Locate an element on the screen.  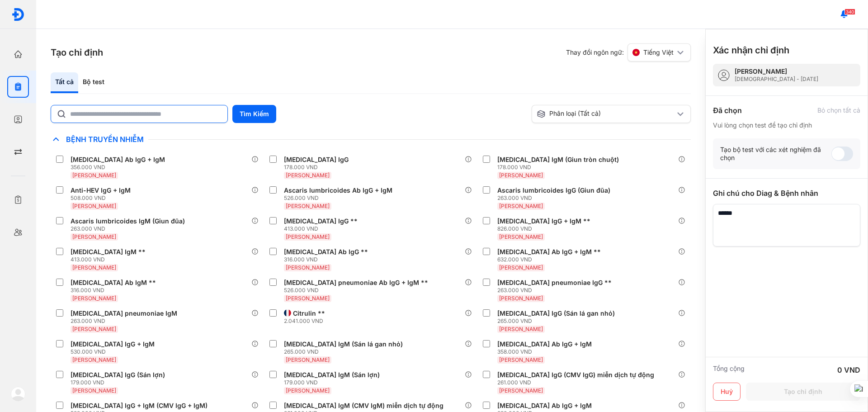
div: 356.000 VND is located at coordinates (119, 167).